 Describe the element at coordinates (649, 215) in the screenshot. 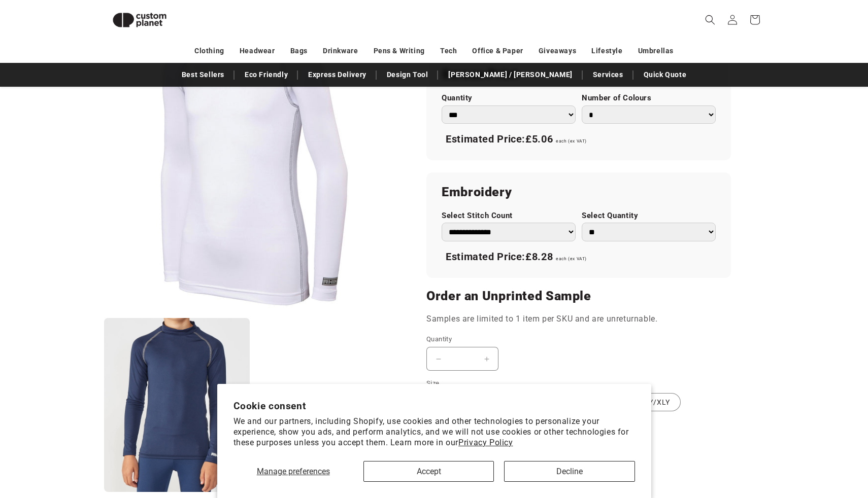

I see `label: Select Quantity` at that location.